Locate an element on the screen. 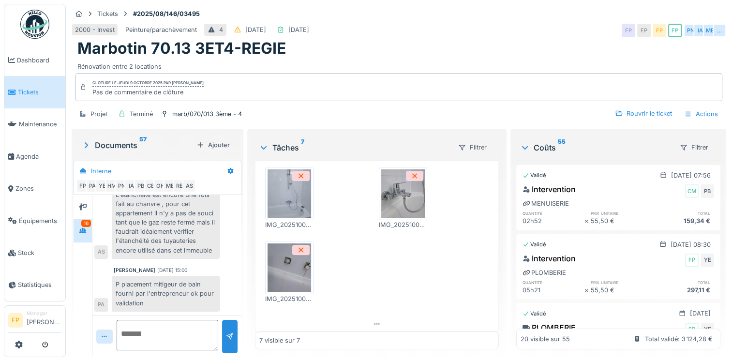 This screenshot has width=732, height=361. div: Pas de commentaire de clôture is located at coordinates (148, 92).